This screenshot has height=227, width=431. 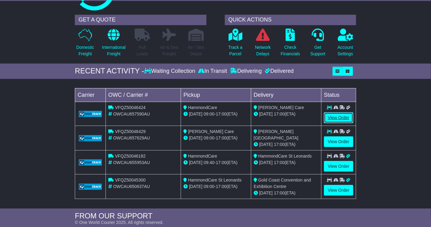 I want to click on div: GET A QUOTE, so click(x=141, y=20).